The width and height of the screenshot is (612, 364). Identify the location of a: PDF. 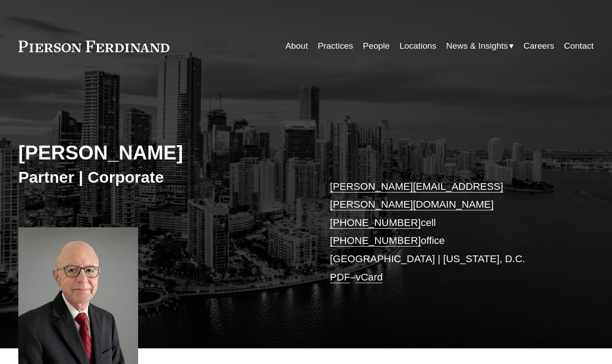
(339, 277).